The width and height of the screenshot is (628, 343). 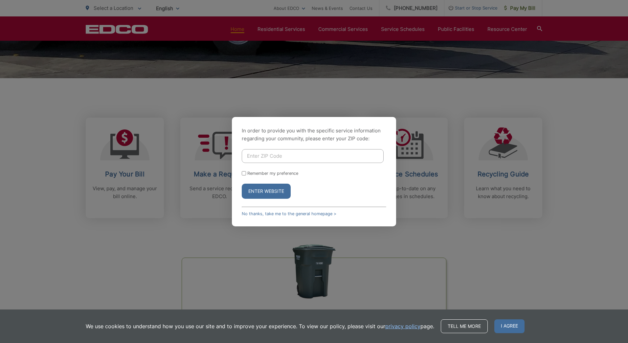 I want to click on span: I agree, so click(x=510, y=326).